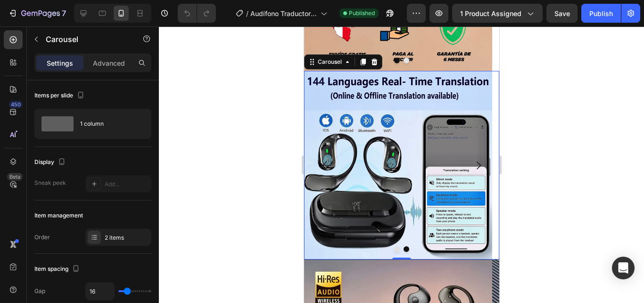 This screenshot has width=644, height=303. What do you see at coordinates (109, 124) in the screenshot?
I see `div: 1 column` at bounding box center [109, 124].